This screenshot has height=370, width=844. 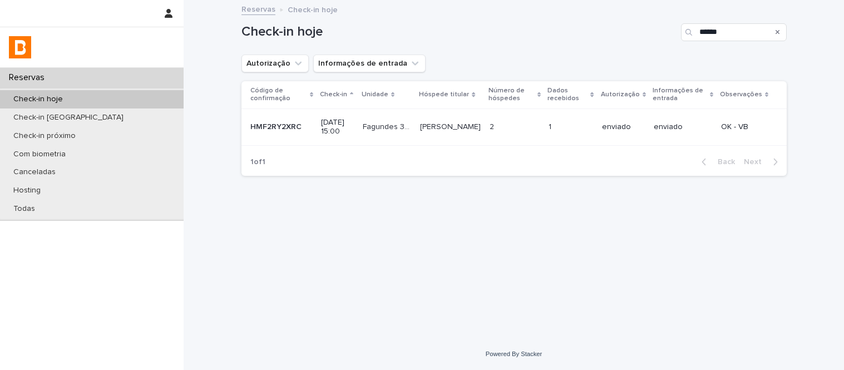 What do you see at coordinates (493, 126) in the screenshot?
I see `p: 2` at bounding box center [493, 126].